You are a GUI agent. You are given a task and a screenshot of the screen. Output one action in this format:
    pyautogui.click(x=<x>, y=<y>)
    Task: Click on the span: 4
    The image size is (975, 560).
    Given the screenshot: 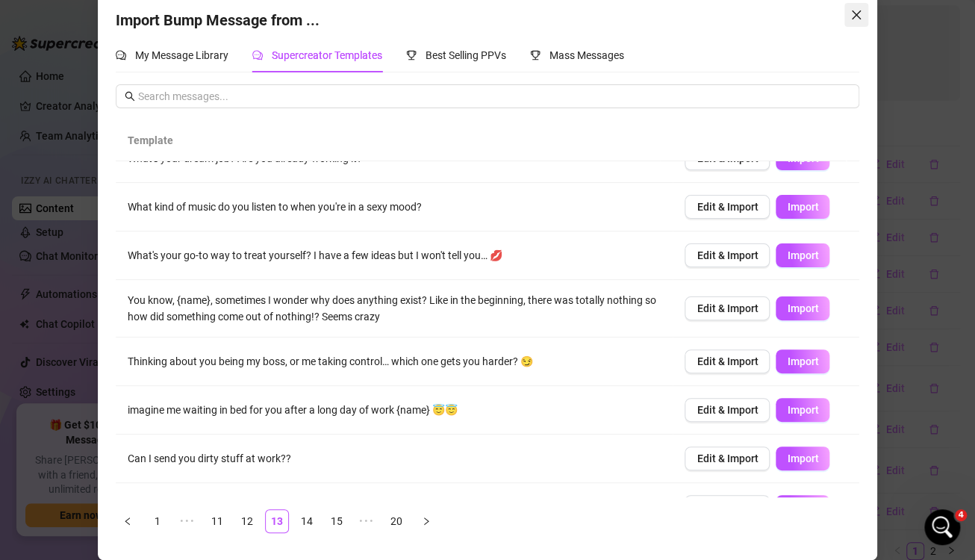 What is the action you would take?
    pyautogui.click(x=961, y=515)
    